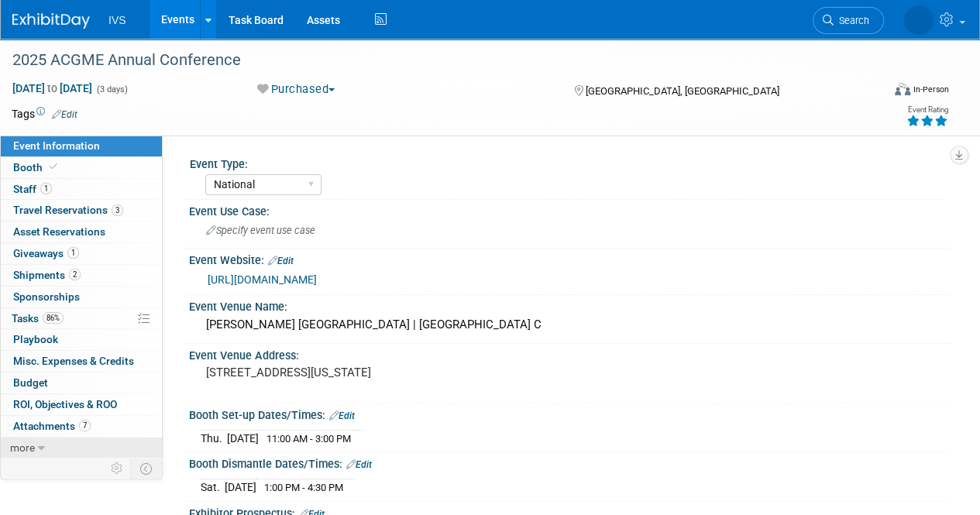 Image resolution: width=980 pixels, height=515 pixels. What do you see at coordinates (296, 89) in the screenshot?
I see `button: Purchased` at bounding box center [296, 89].